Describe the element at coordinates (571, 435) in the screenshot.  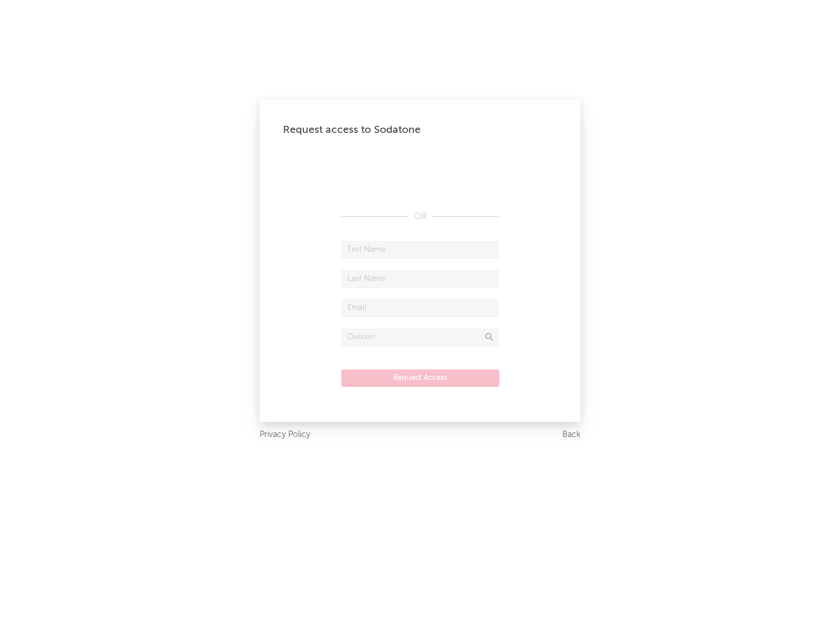
I see `a: Back` at that location.